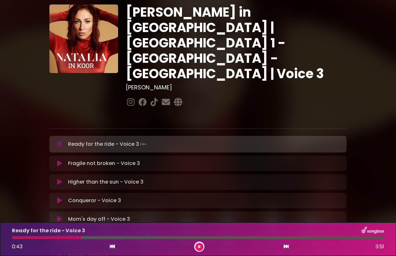 Image resolution: width=396 pixels, height=256 pixels. Describe the element at coordinates (379, 247) in the screenshot. I see `span: 3:51` at that location.